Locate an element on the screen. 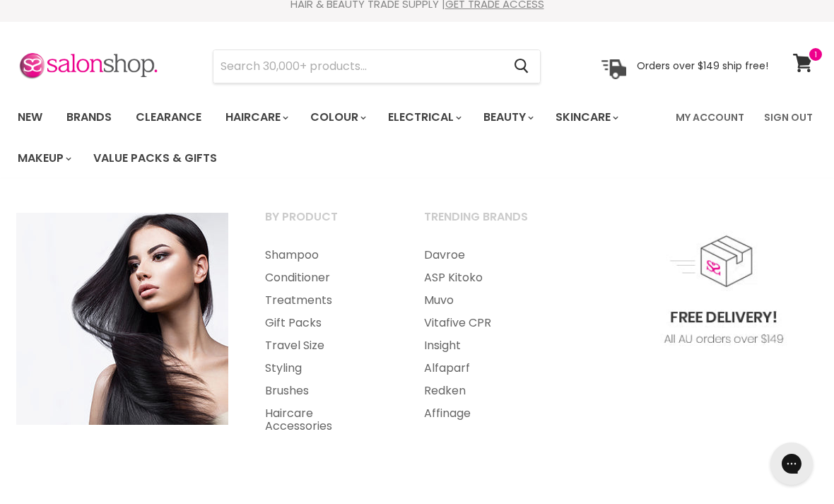 Image resolution: width=834 pixels, height=504 pixels. button: Gorgias live chat is located at coordinates (28, 26).